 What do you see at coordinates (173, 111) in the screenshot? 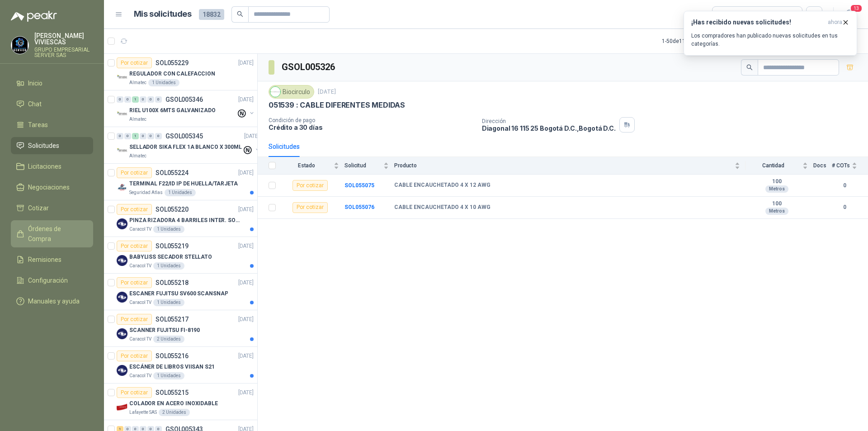
I see `p: RIEL U100X 6MTS GALVANIZADO` at bounding box center [173, 111].